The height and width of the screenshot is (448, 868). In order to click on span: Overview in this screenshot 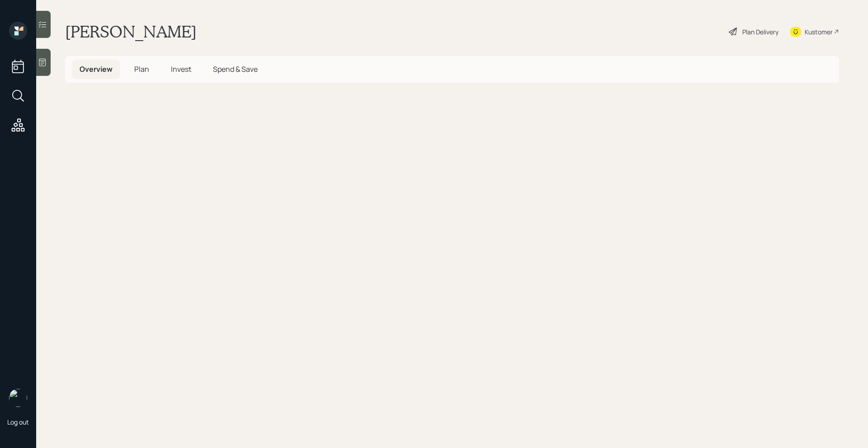, I will do `click(95, 69)`.